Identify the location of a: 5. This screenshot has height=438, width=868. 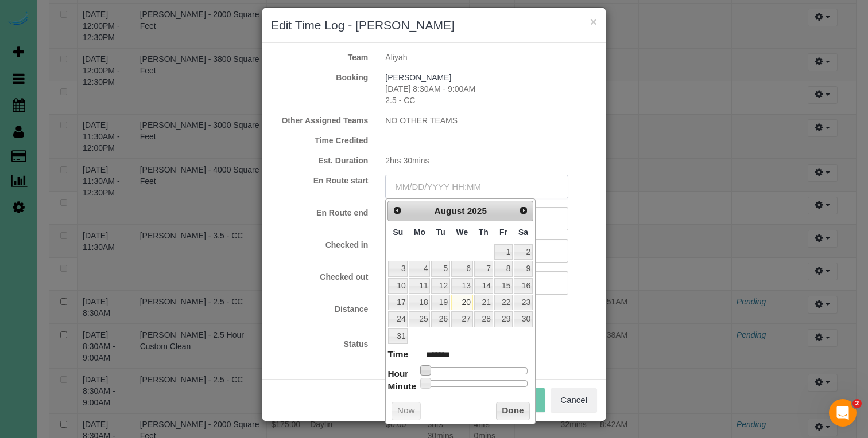
(441, 269).